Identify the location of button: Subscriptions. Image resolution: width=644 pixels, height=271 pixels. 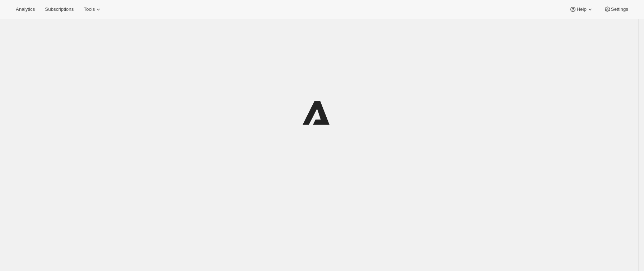
(59, 10).